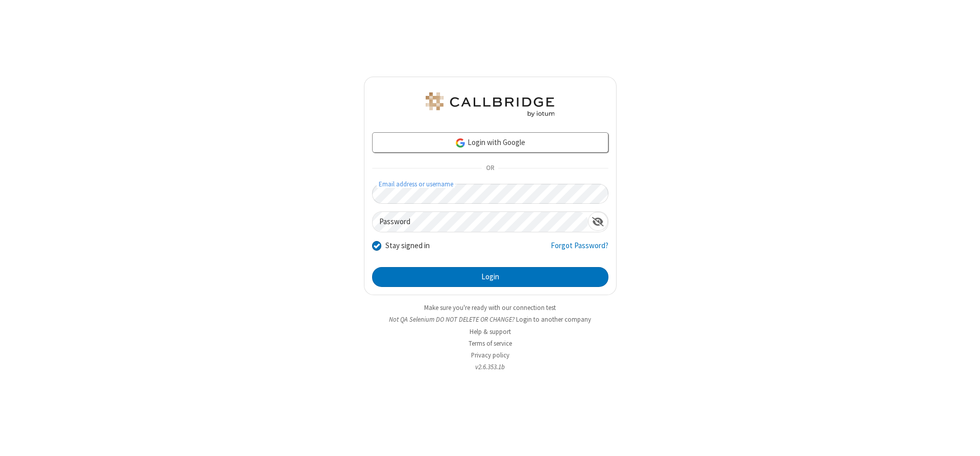 The image size is (980, 456). What do you see at coordinates (490, 319) in the screenshot?
I see `li: Not QA Selenium DO NOT DELETE OR CHANGE?` at bounding box center [490, 319].